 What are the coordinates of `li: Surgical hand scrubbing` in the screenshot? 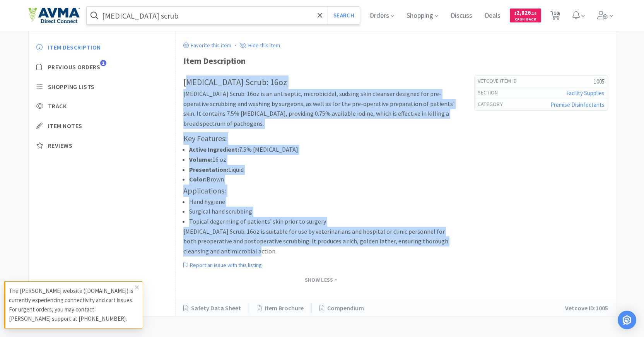 It's located at (324, 211).